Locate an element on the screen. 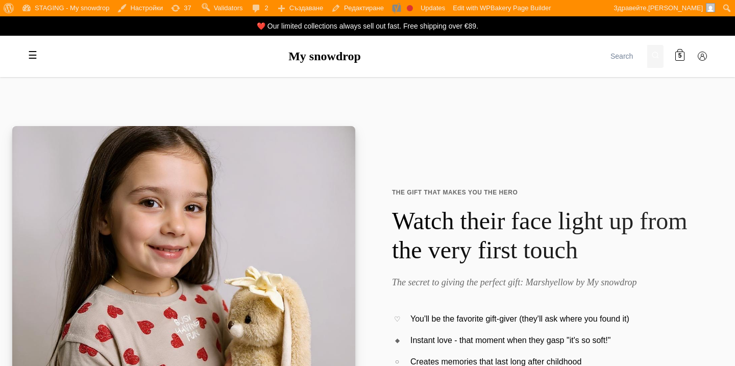 This screenshot has width=735, height=366. a: My snowdrop is located at coordinates (325, 56).